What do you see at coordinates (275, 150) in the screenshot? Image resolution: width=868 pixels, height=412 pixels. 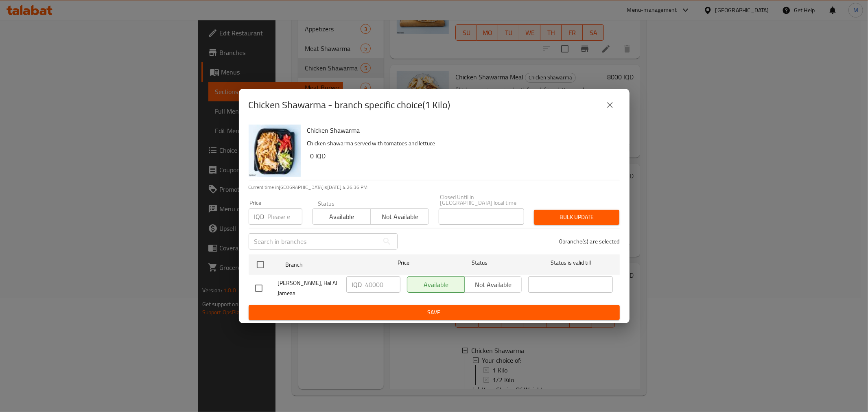 I see `img: Chicken Shawarma` at bounding box center [275, 150].